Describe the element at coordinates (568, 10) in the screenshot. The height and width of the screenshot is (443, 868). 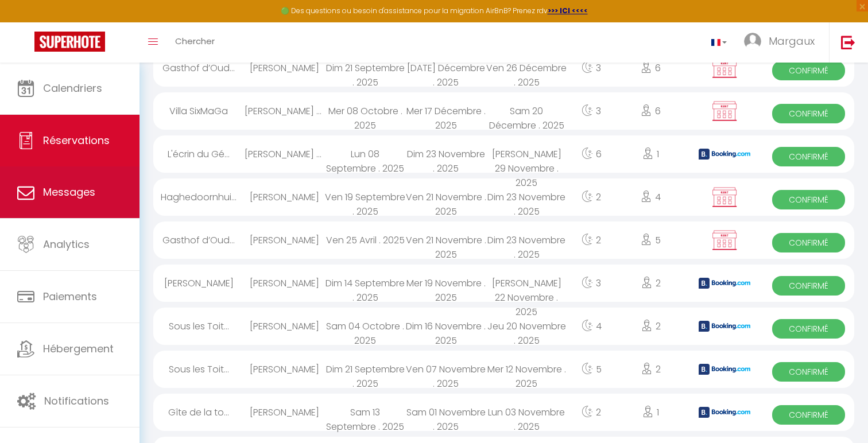
I see `a: >>> ICI <<<<` at that location.